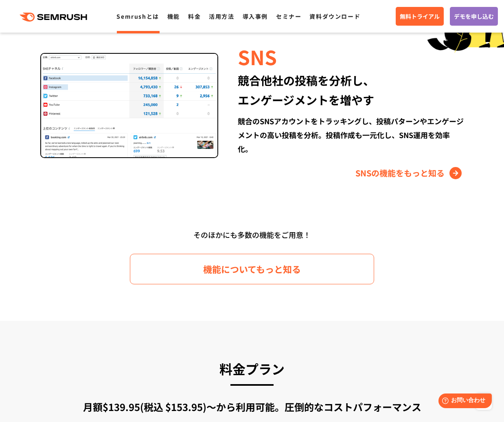  What do you see at coordinates (420, 16) in the screenshot?
I see `span: 無料トライアル` at bounding box center [420, 16].